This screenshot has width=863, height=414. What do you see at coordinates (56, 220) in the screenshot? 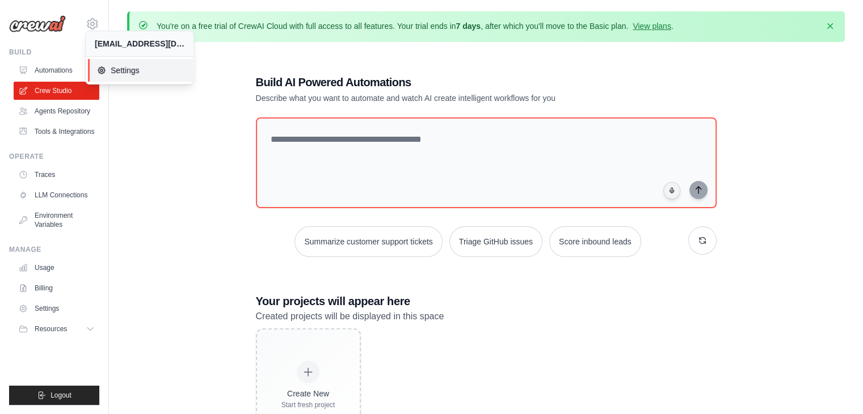
I see `a: Environment Variables` at bounding box center [56, 220].